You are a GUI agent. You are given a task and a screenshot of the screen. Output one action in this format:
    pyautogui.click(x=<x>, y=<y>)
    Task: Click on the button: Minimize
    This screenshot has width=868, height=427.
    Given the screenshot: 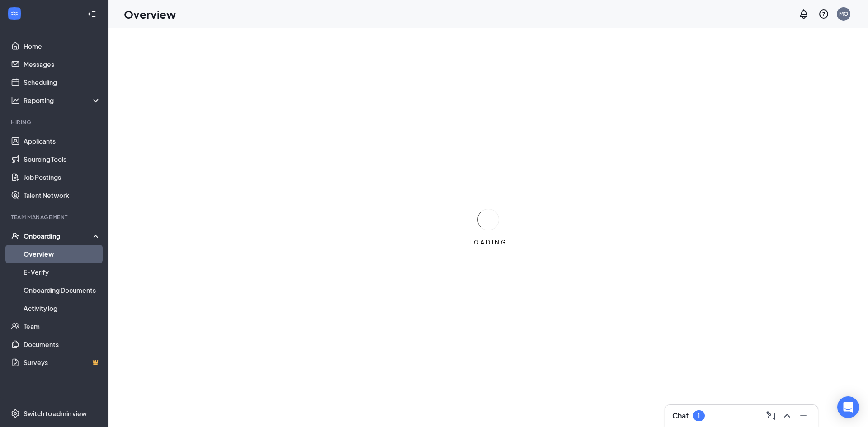 What is the action you would take?
    pyautogui.click(x=803, y=415)
    